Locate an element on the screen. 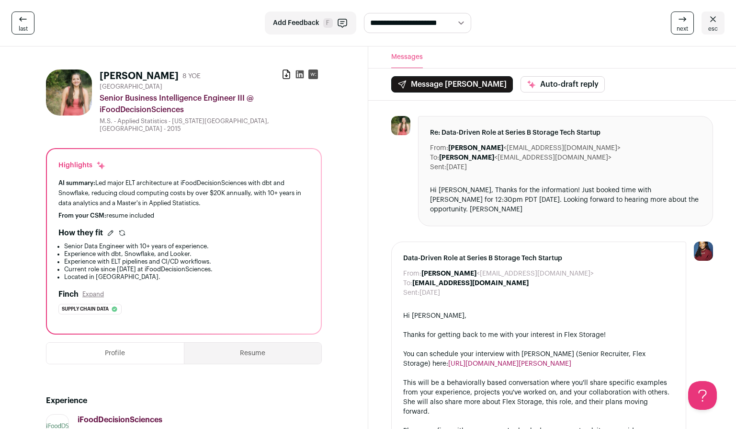 The width and height of the screenshot is (736, 429). span: Re: Data-Driven Role at Series B Storage Tech Startup is located at coordinates (566, 133).